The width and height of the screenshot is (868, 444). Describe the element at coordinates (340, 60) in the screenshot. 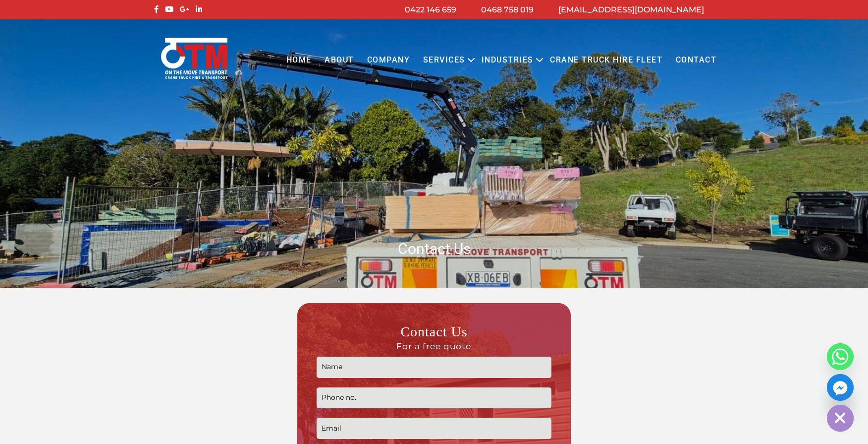

I see `a: About` at that location.